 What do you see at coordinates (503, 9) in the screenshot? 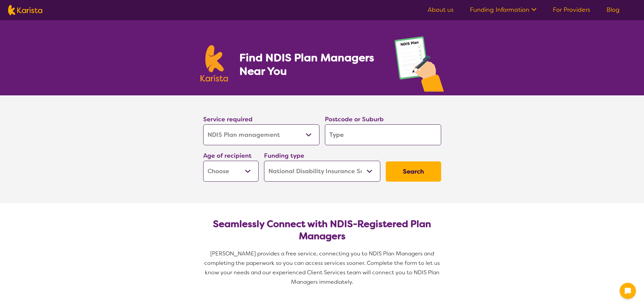
I see `a: Funding Information` at bounding box center [503, 9].